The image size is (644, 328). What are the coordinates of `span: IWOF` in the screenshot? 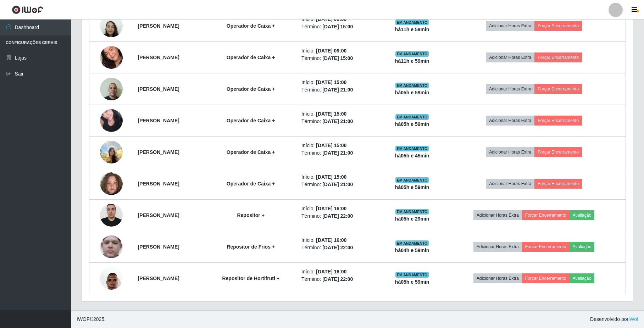 It's located at (83, 319).